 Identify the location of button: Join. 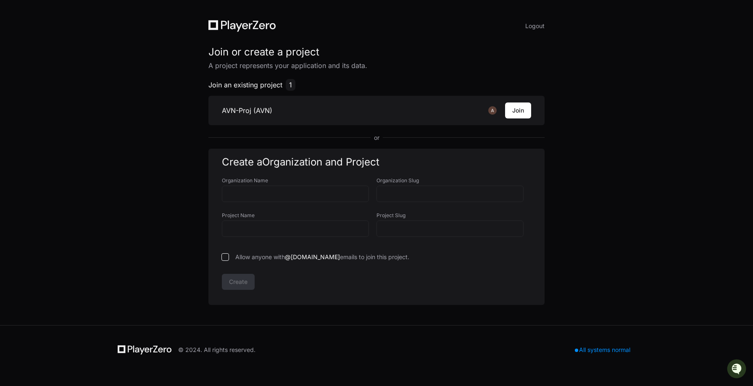
(518, 110).